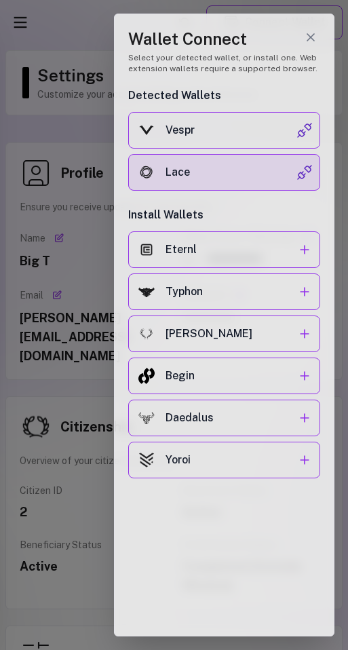  What do you see at coordinates (224, 130) in the screenshot?
I see `button: VesprVespr` at bounding box center [224, 130].